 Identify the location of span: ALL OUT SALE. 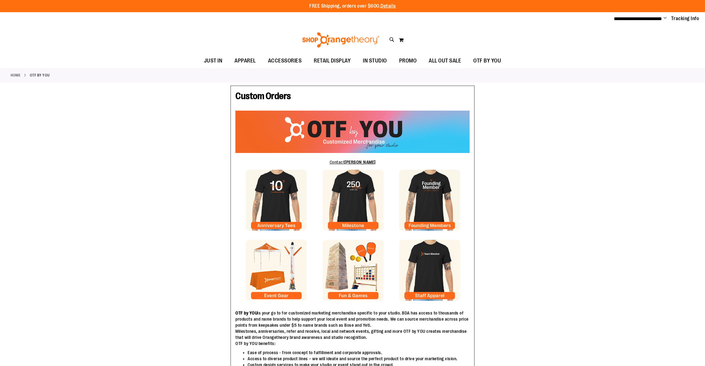
(445, 61).